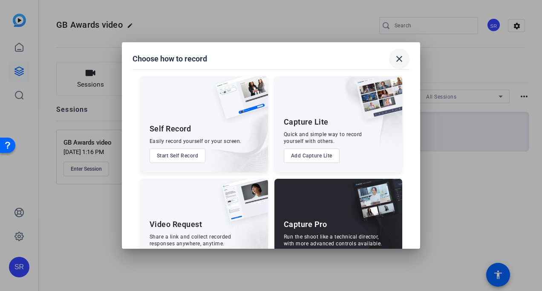 Image resolution: width=542 pixels, height=291 pixels. Describe the element at coordinates (371, 232) in the screenshot. I see `img: embarkstudio-capture-pro.png` at that location.